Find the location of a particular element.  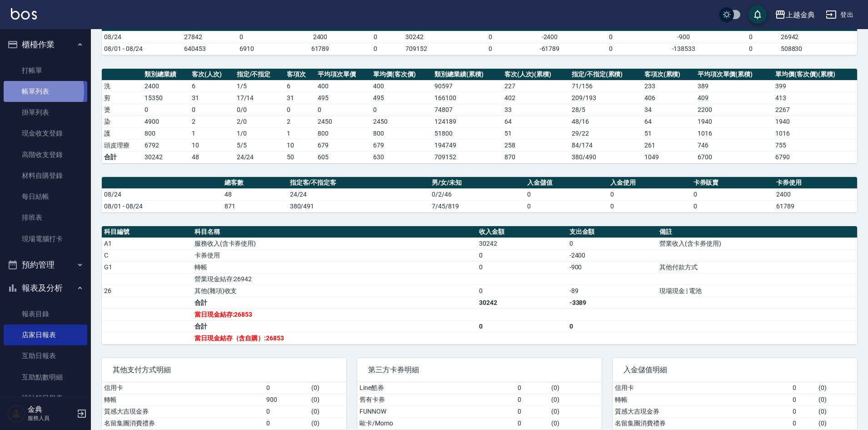

td: 51800 is located at coordinates (467, 133).